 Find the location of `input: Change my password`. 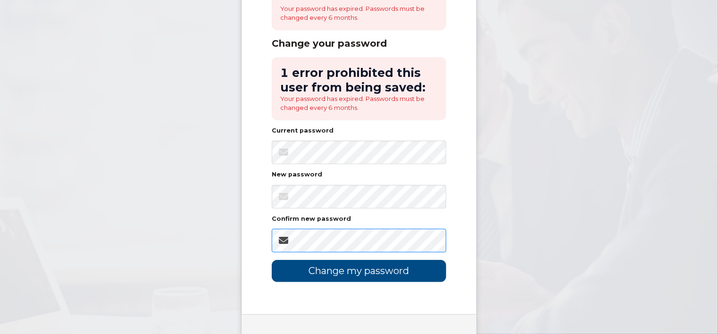

input: Change my password is located at coordinates (359, 271).